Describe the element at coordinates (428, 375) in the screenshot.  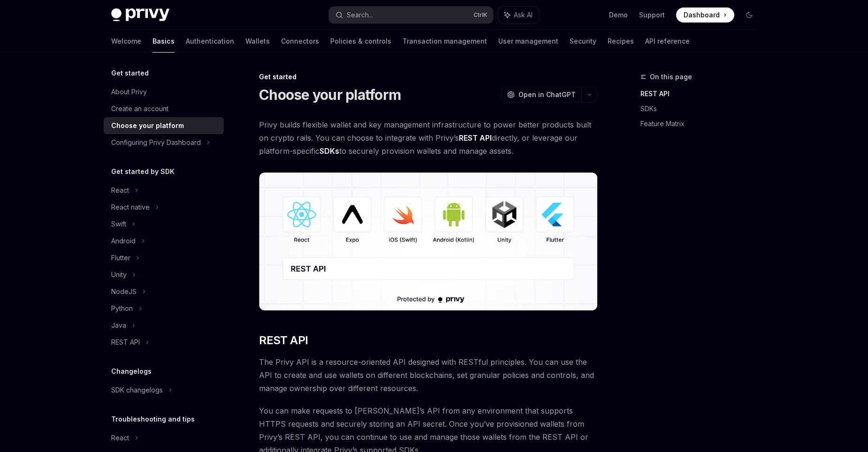
I see `span: The Privy API is a resource-oriented API designed with RESTful principles. You can use the API to...` at that location.